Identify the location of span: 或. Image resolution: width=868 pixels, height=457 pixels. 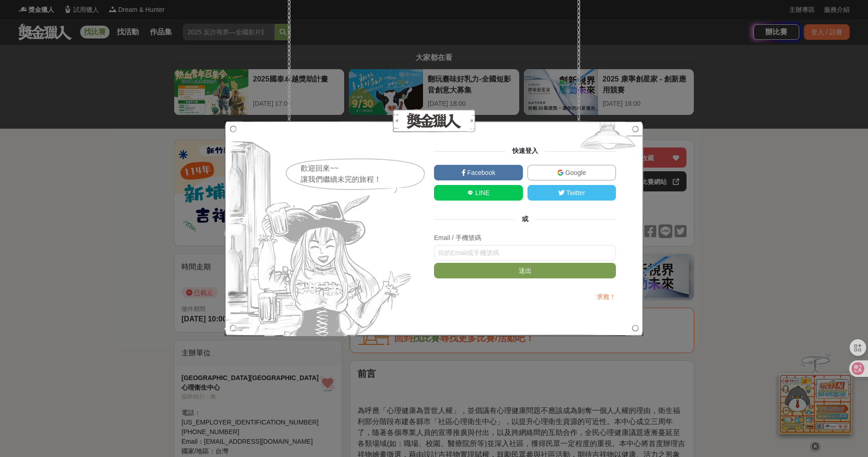
(525, 219).